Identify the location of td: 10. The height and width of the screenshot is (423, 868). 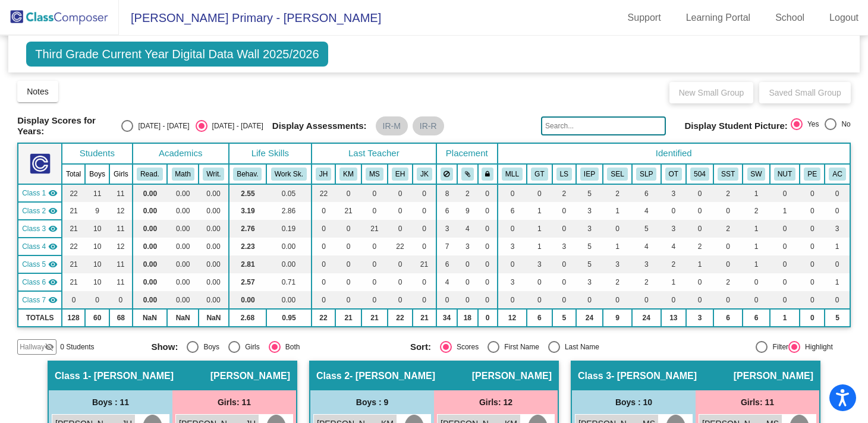
(97, 228).